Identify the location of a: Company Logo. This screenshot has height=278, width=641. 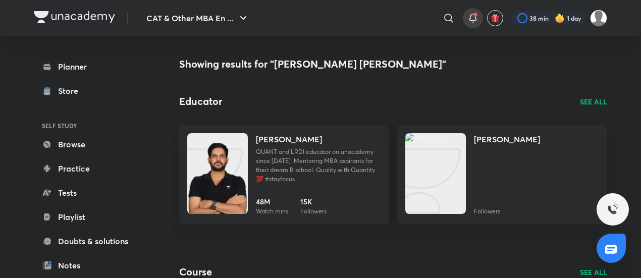
(74, 18).